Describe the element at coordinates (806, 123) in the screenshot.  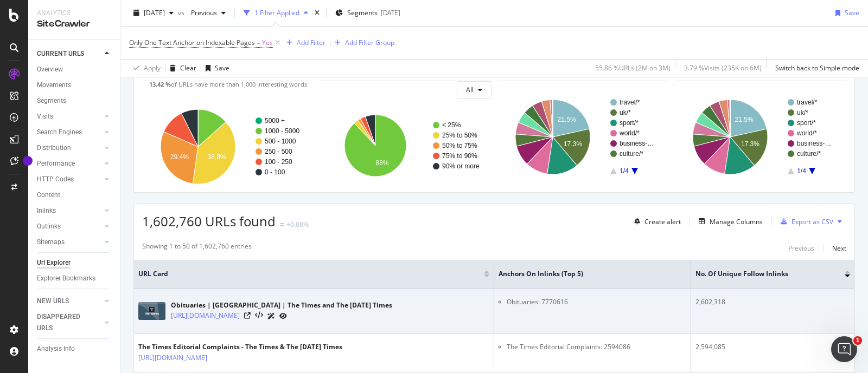
I see `text: sport/*` at that location.